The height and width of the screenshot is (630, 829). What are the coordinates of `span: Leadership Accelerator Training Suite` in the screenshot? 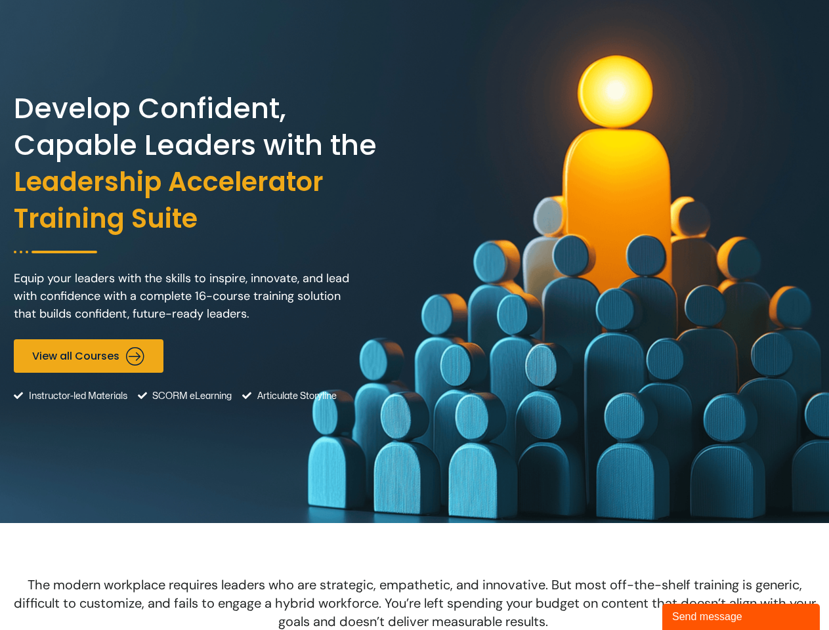 It's located at (213, 201).